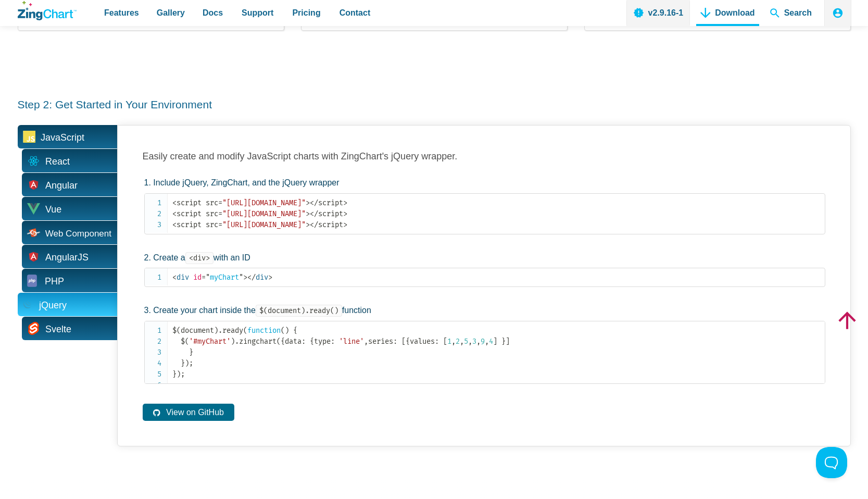 The image size is (868, 499). Describe the element at coordinates (53, 209) in the screenshot. I see `span: Vue` at that location.